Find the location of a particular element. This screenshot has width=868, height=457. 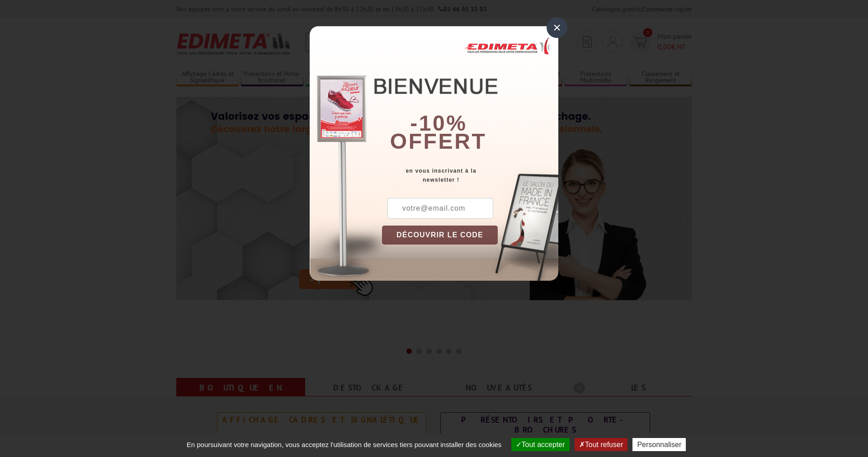

button: Personnaliser (fenêtre modale) is located at coordinates (659, 444).